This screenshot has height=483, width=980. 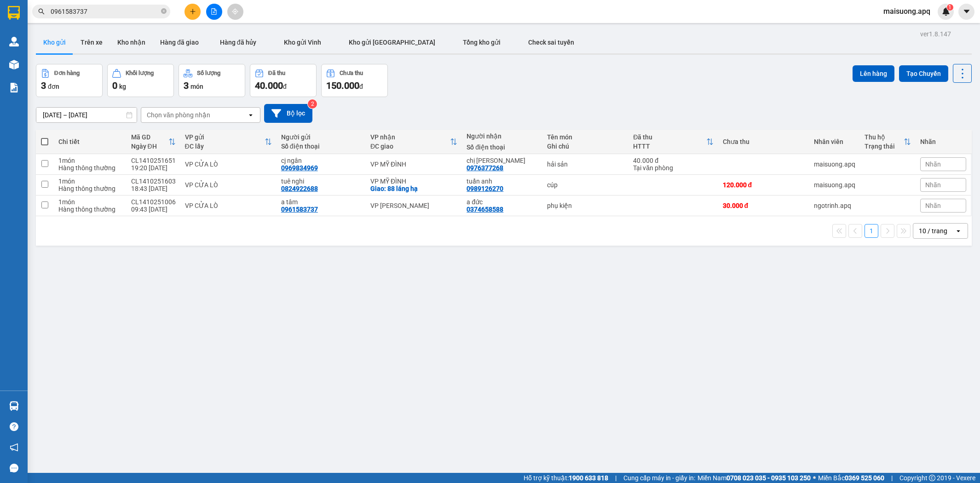 What do you see at coordinates (935, 34) in the screenshot?
I see `div: ver 1.8.147` at bounding box center [935, 34].